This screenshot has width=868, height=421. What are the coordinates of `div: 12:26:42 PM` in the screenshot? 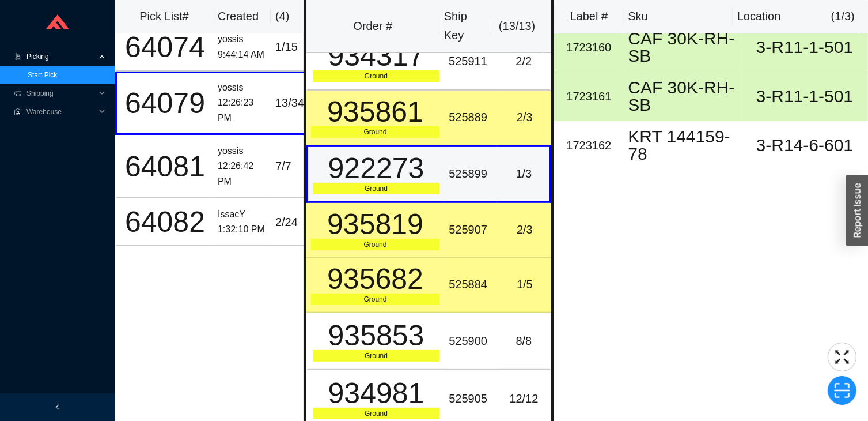 It's located at (242, 173).